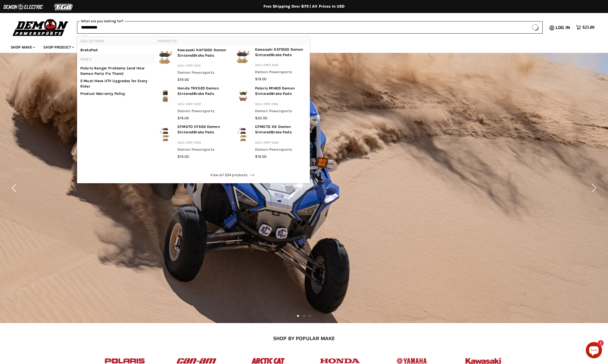  What do you see at coordinates (232, 175) in the screenshot?
I see `a: View all 334 products` at bounding box center [232, 175].